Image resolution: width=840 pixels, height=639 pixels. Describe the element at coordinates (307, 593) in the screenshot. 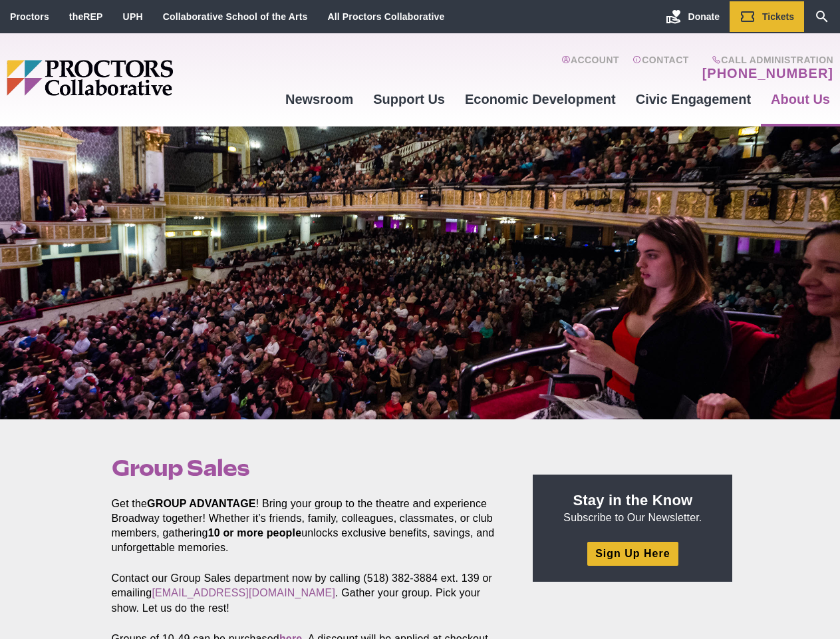

I see `p: Contact our Group Sales department now by calling (518) 382-3884 ext. 139 or emailing . Gather yo...` at that location.